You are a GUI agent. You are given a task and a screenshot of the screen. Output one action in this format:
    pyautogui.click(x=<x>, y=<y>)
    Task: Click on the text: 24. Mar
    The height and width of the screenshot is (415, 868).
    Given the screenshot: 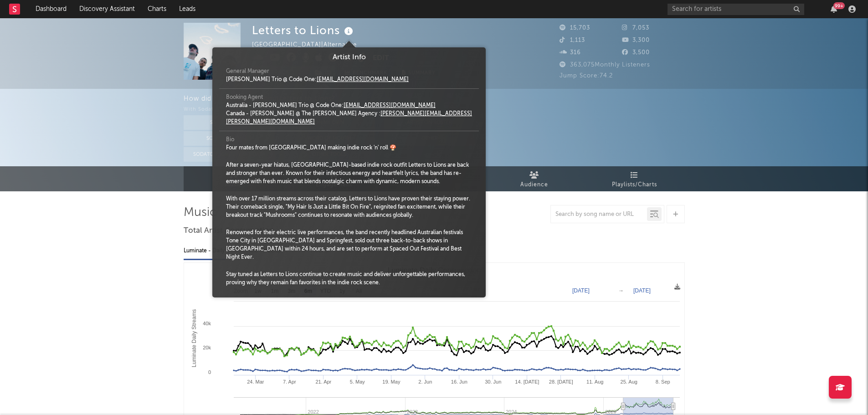 What is the action you would take?
    pyautogui.click(x=256, y=382)
    